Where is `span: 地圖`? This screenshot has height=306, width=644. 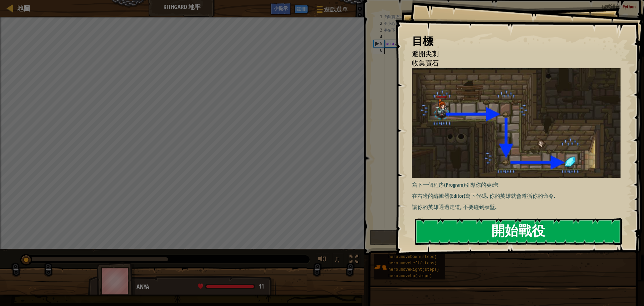
span: 地圖 is located at coordinates (24, 8).